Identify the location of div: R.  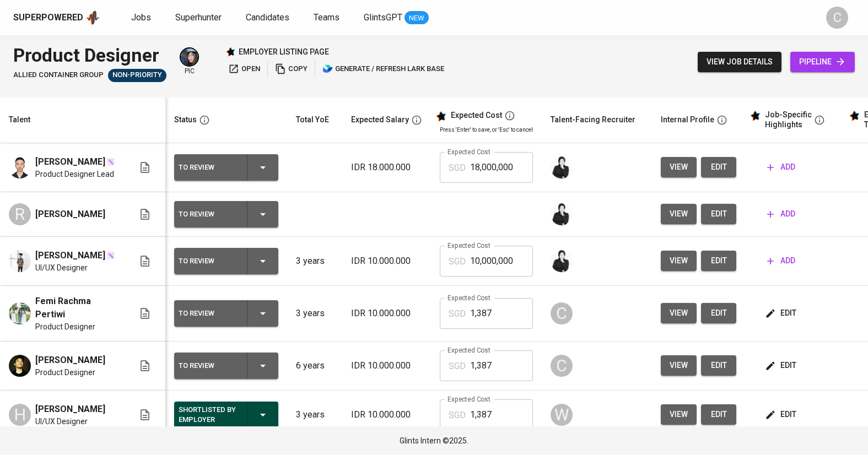
(19, 214).